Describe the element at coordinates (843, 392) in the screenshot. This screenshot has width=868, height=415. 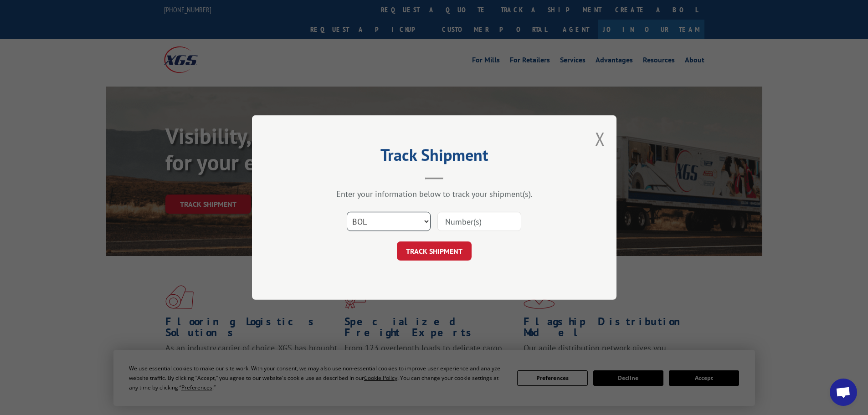
I see `a: Open chat` at that location.